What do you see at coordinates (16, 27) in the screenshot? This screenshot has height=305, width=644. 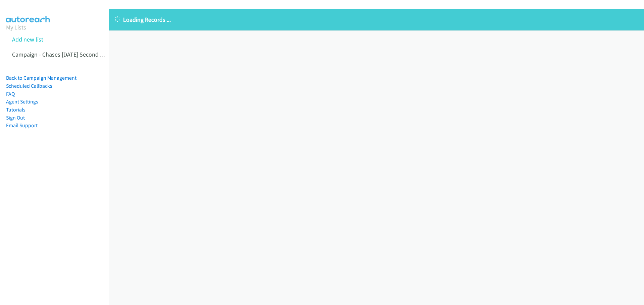 I see `a: My Lists` at bounding box center [16, 27].